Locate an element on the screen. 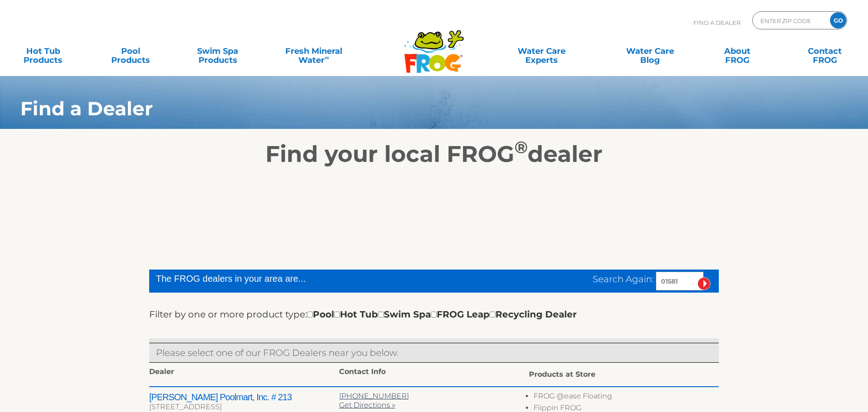 The height and width of the screenshot is (412, 868). a: Fresh MineralWater∞ is located at coordinates (314, 51).